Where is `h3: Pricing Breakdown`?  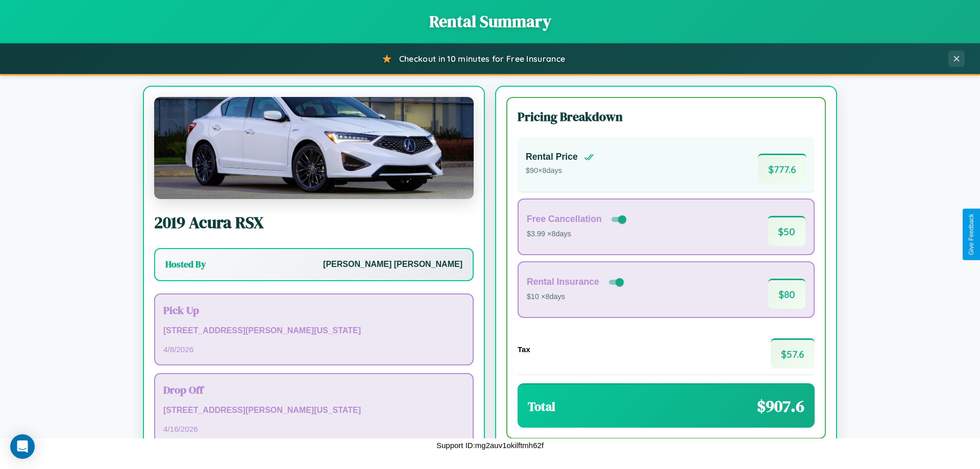
h3: Pricing Breakdown is located at coordinates (666, 117).